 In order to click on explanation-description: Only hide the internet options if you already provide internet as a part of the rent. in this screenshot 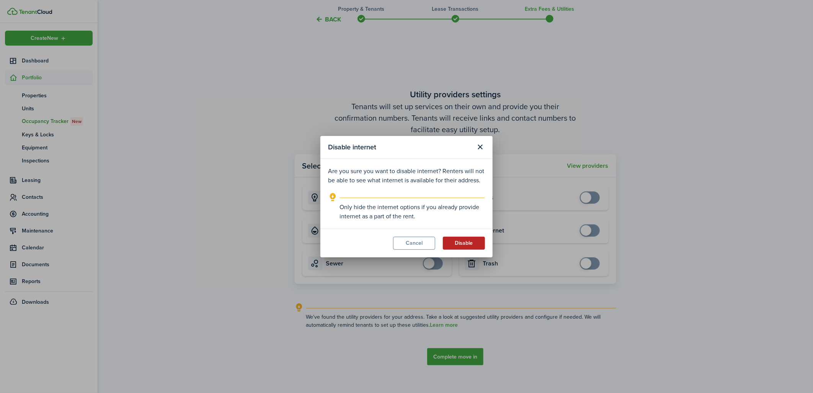, I will do `click(412, 212)`.